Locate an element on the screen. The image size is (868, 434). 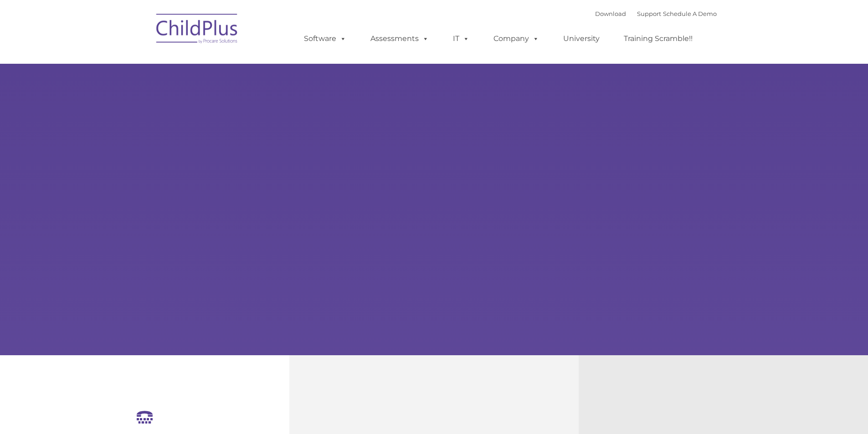
a: Schedule A Demo is located at coordinates (690, 14).